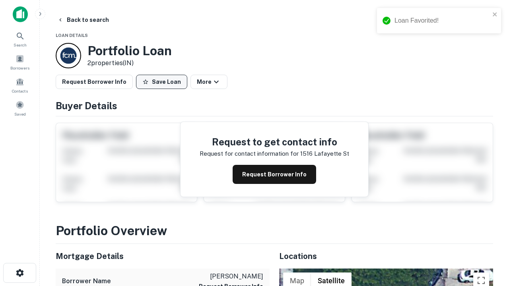  I want to click on h6: Borrower Name, so click(86, 282).